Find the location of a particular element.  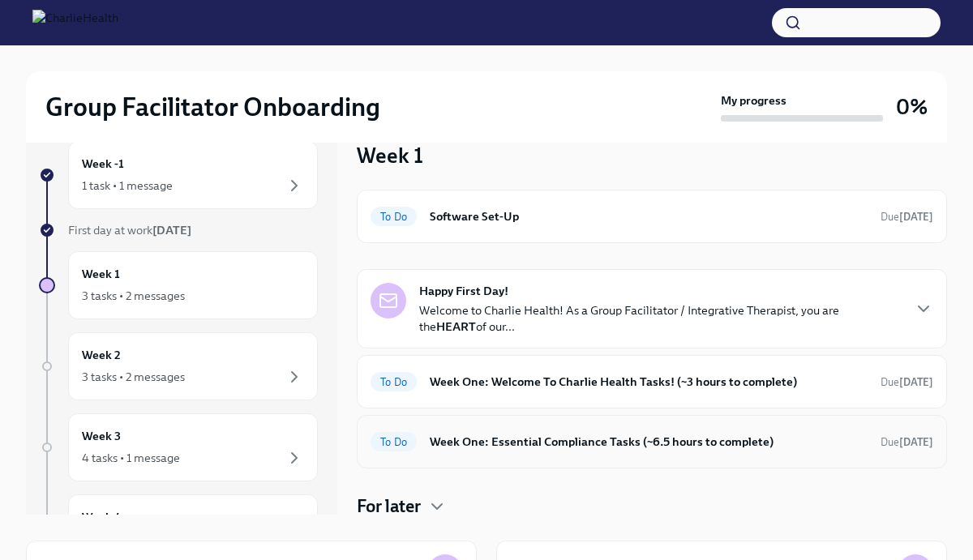

h6: Week One: Essential Compliance Tasks (~6.5 hours to complete) is located at coordinates (648, 442).